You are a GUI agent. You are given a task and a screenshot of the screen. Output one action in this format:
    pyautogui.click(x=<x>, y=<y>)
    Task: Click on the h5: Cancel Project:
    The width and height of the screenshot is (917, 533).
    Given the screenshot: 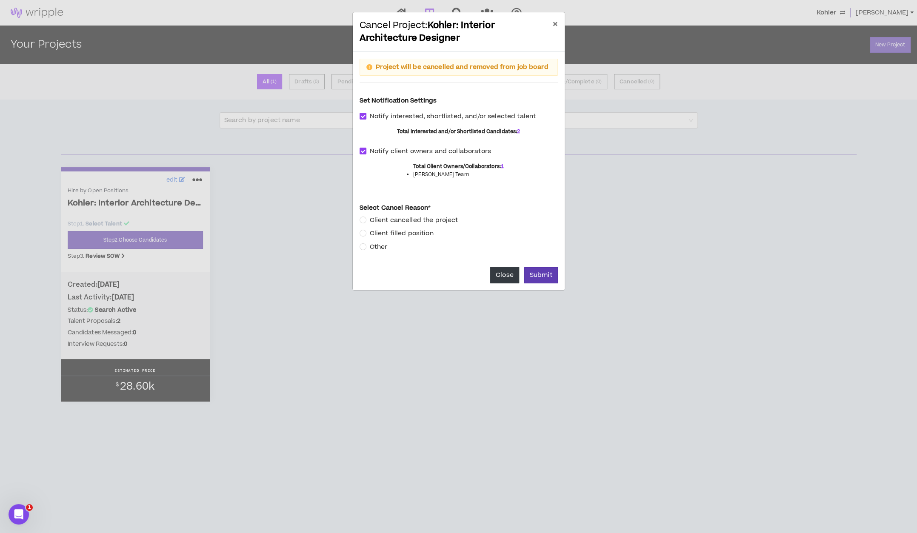 What is the action you would take?
    pyautogui.click(x=453, y=32)
    